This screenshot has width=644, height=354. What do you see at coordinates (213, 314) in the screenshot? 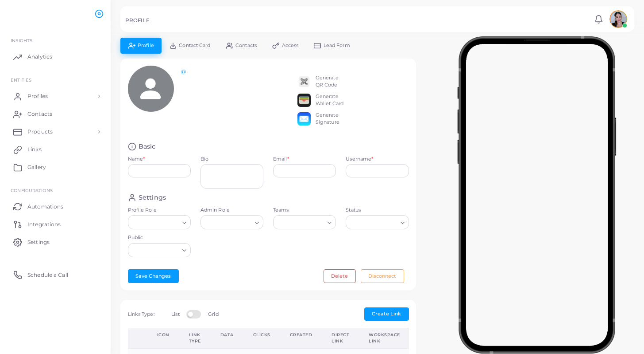
I see `label: Grid` at bounding box center [213, 314].